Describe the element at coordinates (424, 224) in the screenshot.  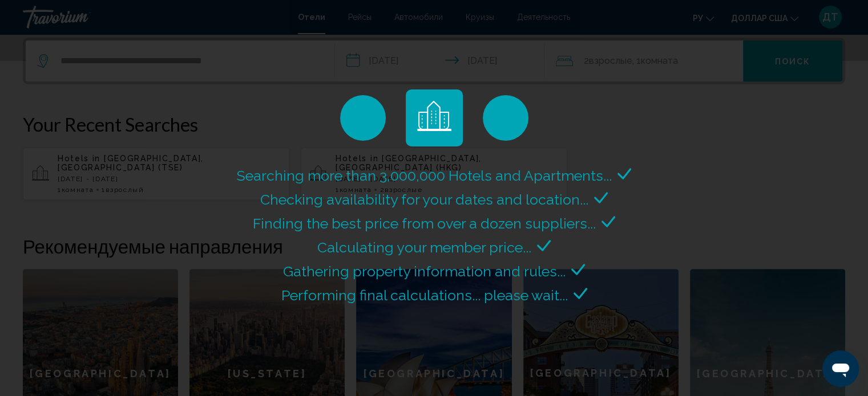
I see `span: Finding the best price from over a dozen suppliers...` at that location.